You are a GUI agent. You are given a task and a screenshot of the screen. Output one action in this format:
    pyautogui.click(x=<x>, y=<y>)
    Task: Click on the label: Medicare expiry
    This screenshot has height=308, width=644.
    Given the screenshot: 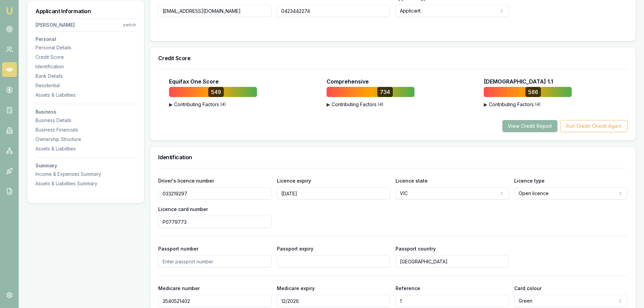 What is the action you would take?
    pyautogui.click(x=296, y=288)
    